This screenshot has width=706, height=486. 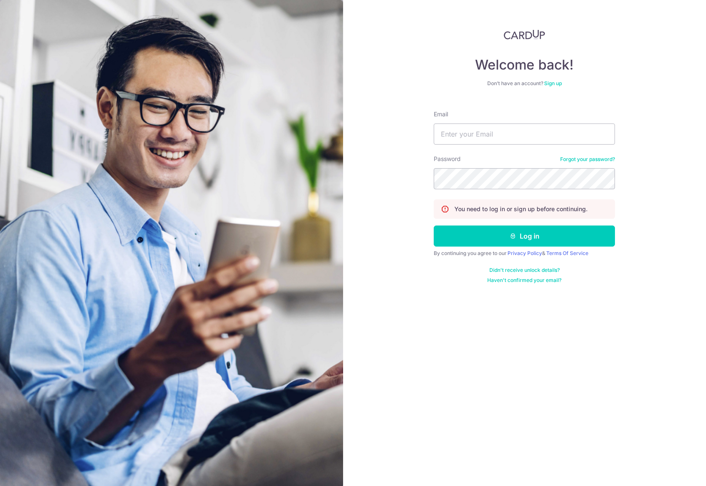 I want to click on img: CardUp Logo, so click(x=524, y=35).